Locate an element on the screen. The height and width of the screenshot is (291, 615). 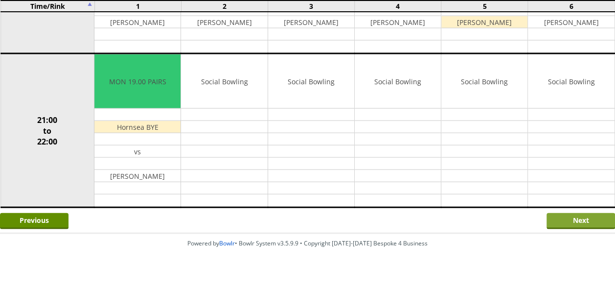
td: 1 is located at coordinates (137, 6).